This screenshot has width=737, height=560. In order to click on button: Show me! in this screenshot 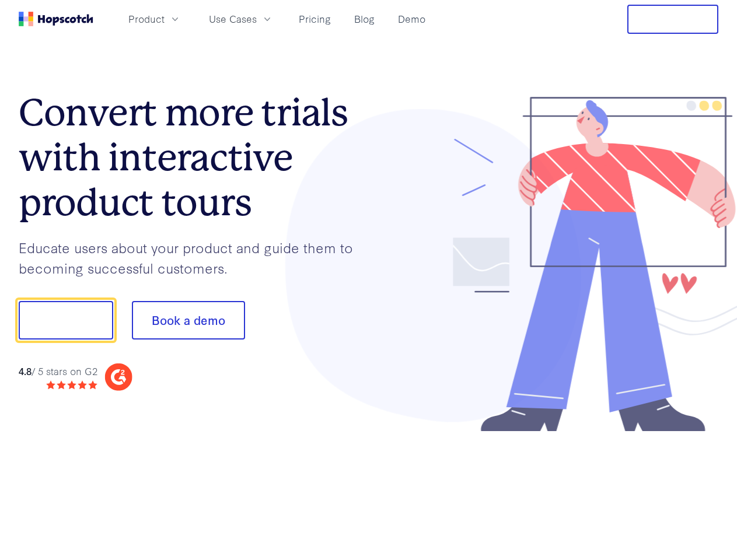, I will do `click(66, 320)`.